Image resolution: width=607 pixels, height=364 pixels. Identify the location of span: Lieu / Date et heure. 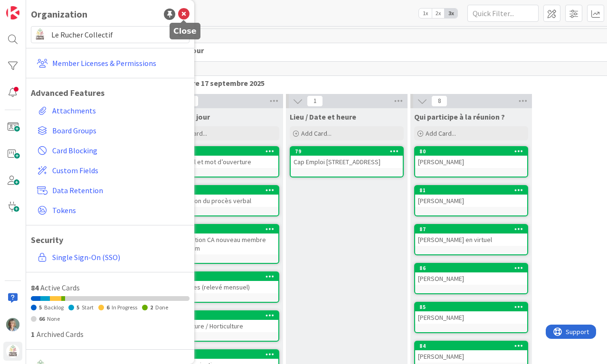
(323, 117).